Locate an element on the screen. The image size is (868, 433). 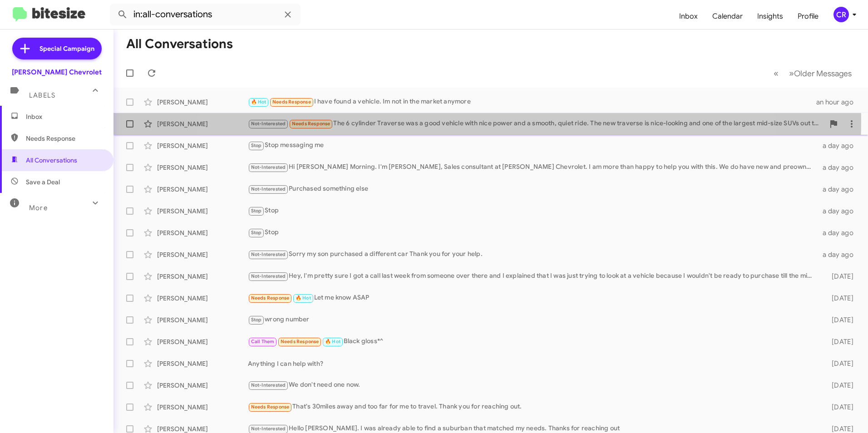
button: Next is located at coordinates (820, 73).